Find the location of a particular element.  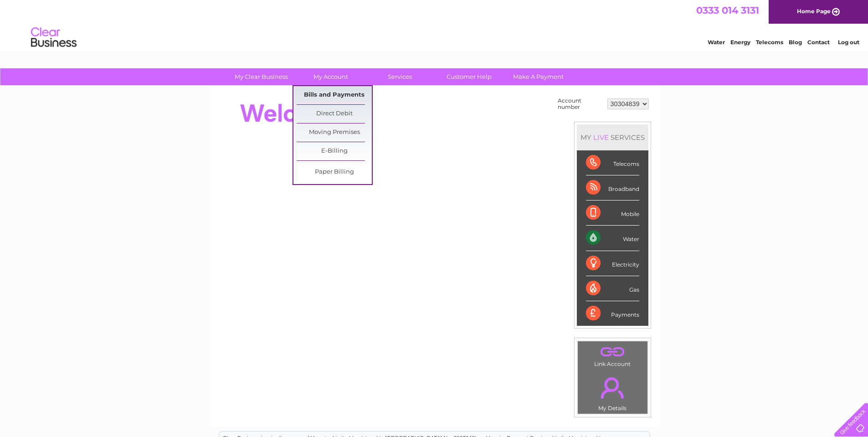

div: Water is located at coordinates (612, 238).